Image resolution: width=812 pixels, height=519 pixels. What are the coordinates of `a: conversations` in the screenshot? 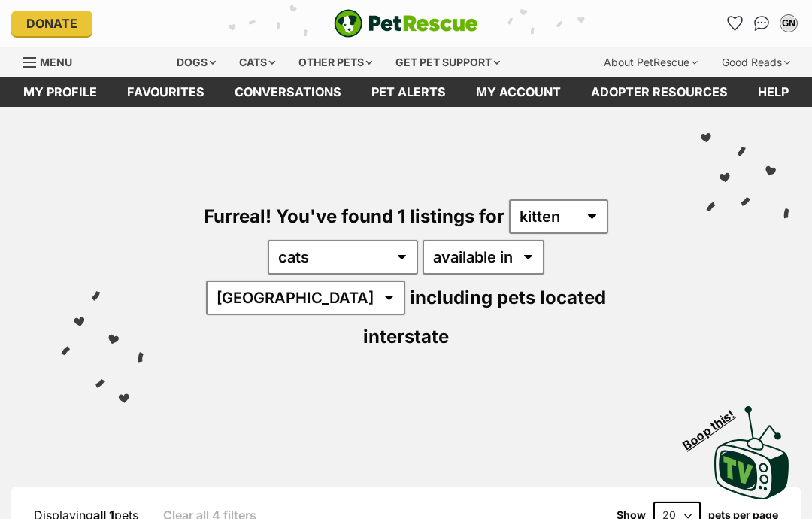 It's located at (288, 92).